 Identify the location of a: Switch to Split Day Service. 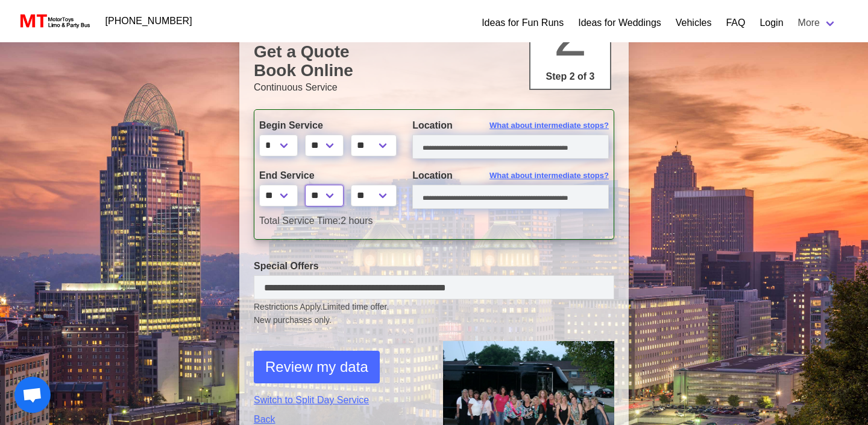
(340, 400).